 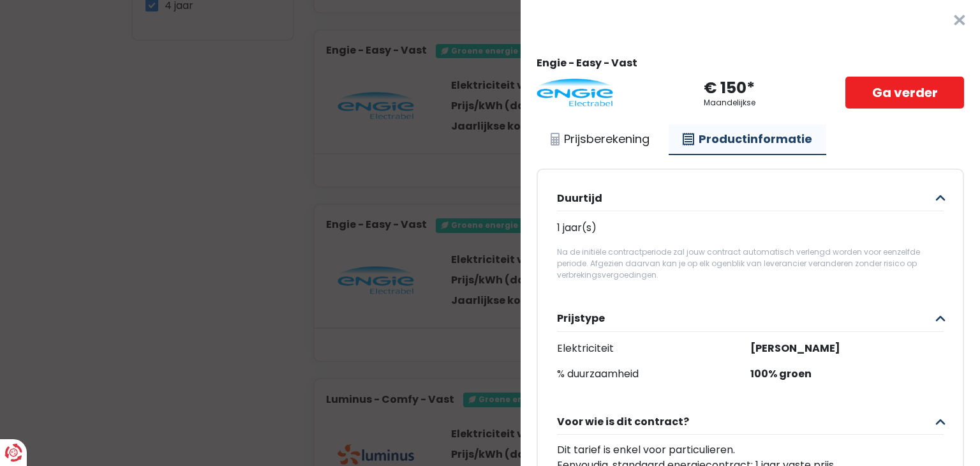 I want to click on span: 100% groen, so click(x=846, y=374).